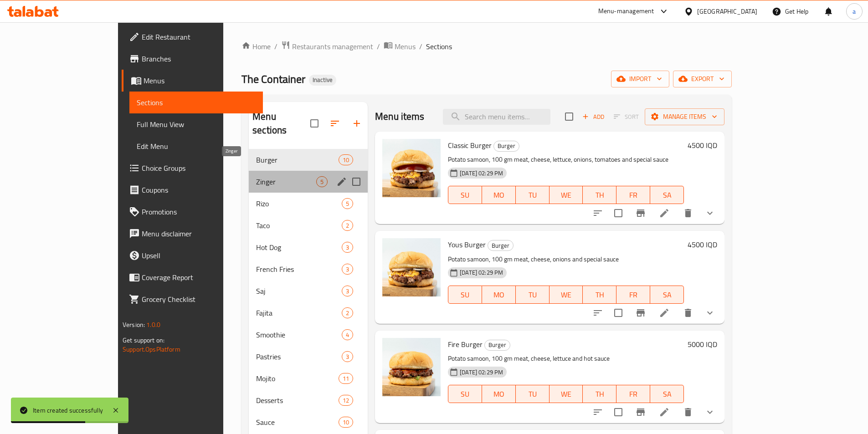 The image size is (868, 434). Describe the element at coordinates (314, 124) in the screenshot. I see `span: Select all sections` at that location.